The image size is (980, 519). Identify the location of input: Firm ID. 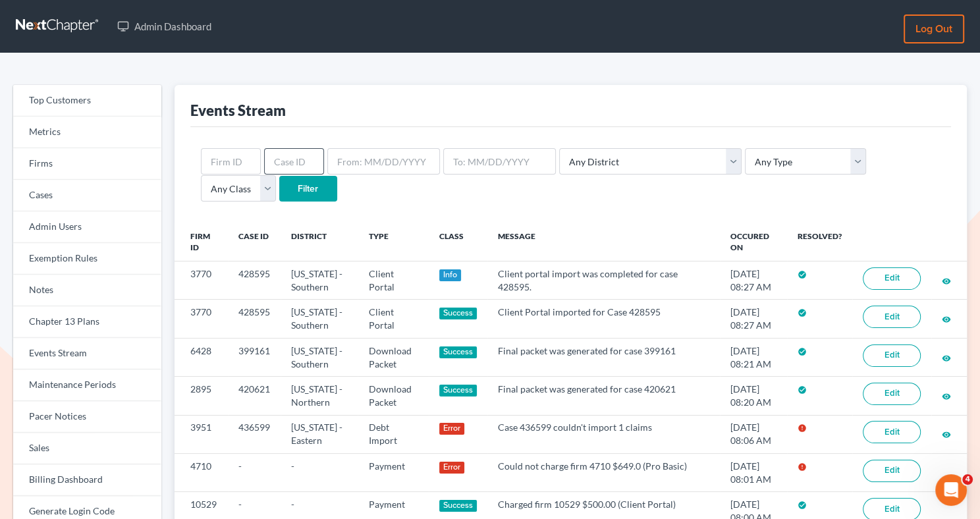
(230, 162).